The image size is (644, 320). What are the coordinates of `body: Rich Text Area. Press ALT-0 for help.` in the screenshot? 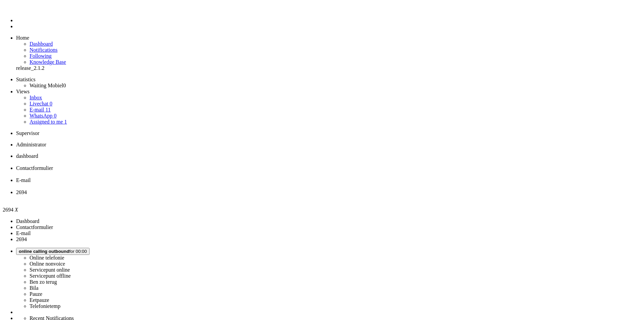 It's located at (50, 8).